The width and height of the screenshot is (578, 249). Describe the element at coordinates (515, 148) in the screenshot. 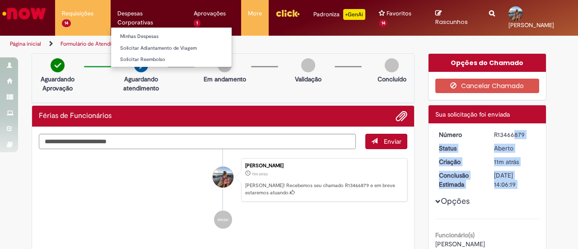

I see `div: Aberto` at that location.